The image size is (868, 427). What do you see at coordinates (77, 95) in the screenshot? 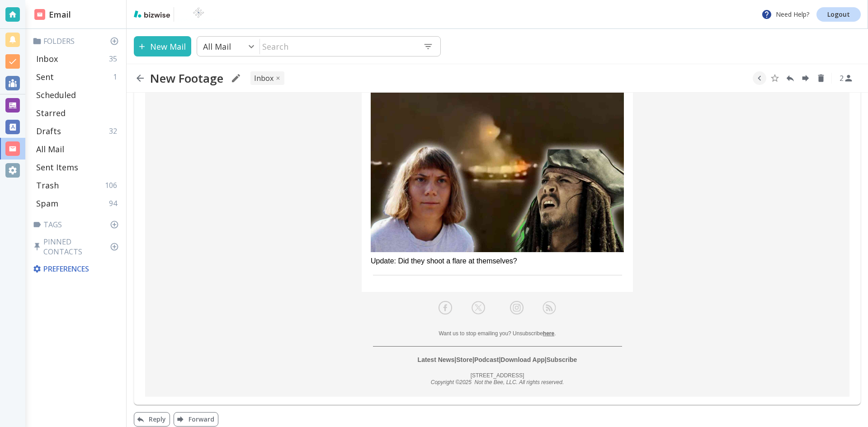
I see `div: Scheduled` at bounding box center [77, 95].